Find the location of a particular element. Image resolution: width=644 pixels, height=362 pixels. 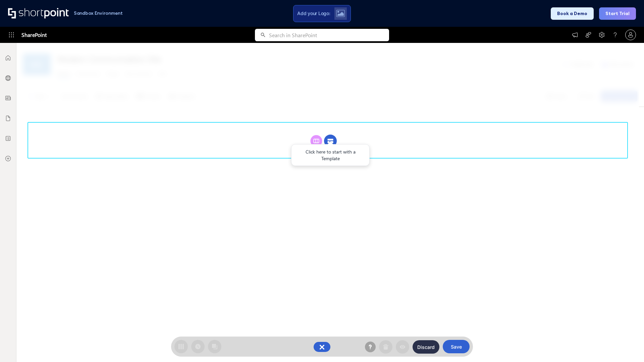

img: Upload logo is located at coordinates (341, 13).